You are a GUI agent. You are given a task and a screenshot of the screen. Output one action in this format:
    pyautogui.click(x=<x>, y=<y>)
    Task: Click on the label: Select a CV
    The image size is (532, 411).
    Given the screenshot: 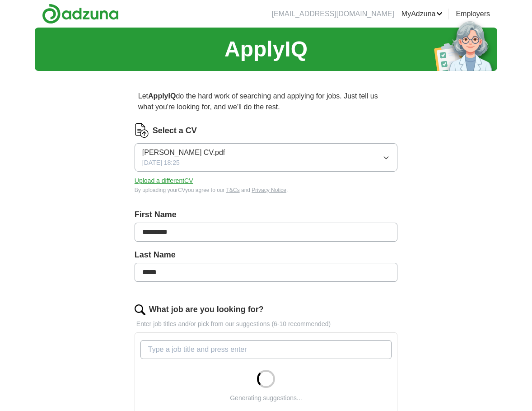 What is the action you would take?
    pyautogui.click(x=175, y=130)
    